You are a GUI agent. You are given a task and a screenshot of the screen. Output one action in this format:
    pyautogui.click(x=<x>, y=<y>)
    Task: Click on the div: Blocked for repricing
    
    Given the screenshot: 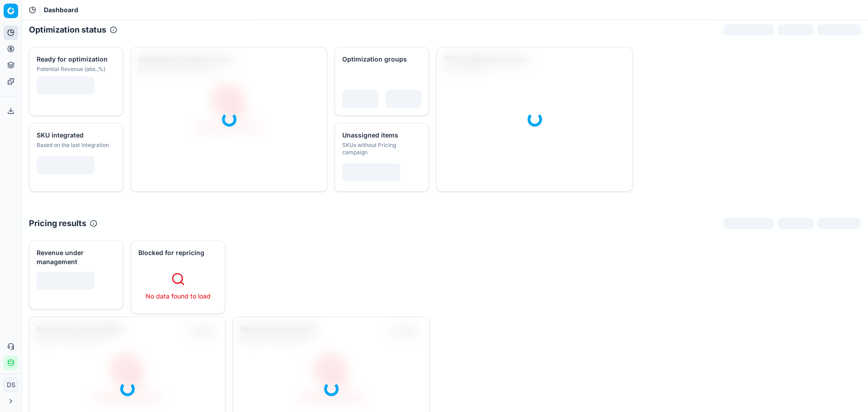 What is the action you would take?
    pyautogui.click(x=177, y=253)
    